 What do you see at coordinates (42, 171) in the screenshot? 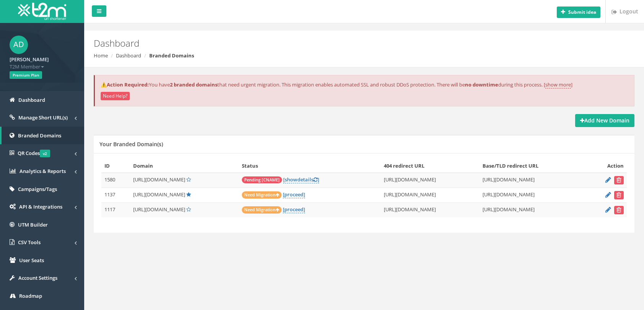
I see `span: Analytics & Reports` at bounding box center [42, 171].